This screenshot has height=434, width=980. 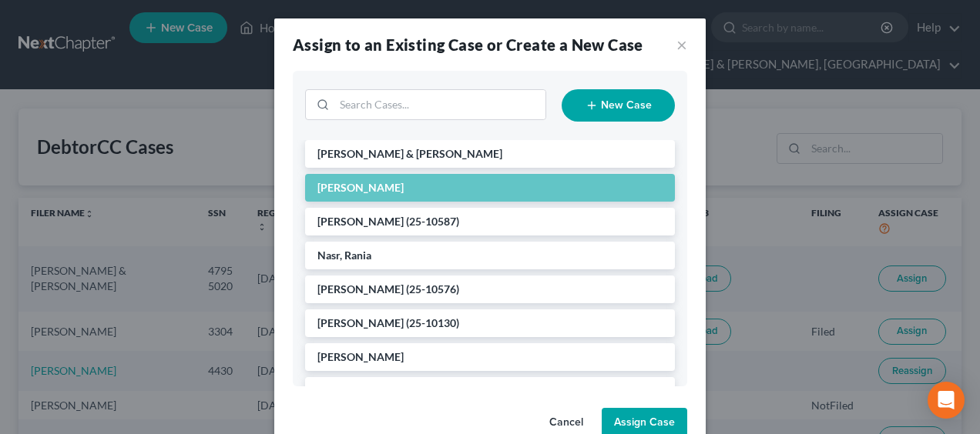 I want to click on span: (25-10465), so click(x=520, y=390).